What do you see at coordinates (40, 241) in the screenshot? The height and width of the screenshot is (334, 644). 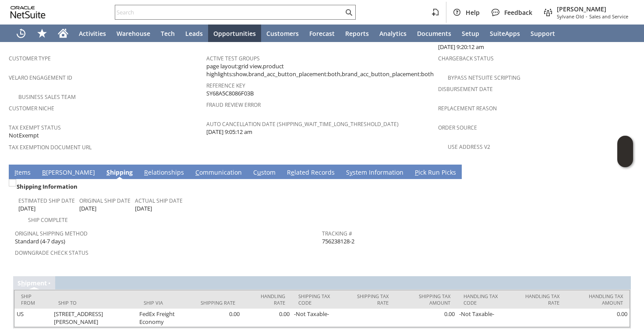 I see `span: Standard (4-7 days)` at bounding box center [40, 241].